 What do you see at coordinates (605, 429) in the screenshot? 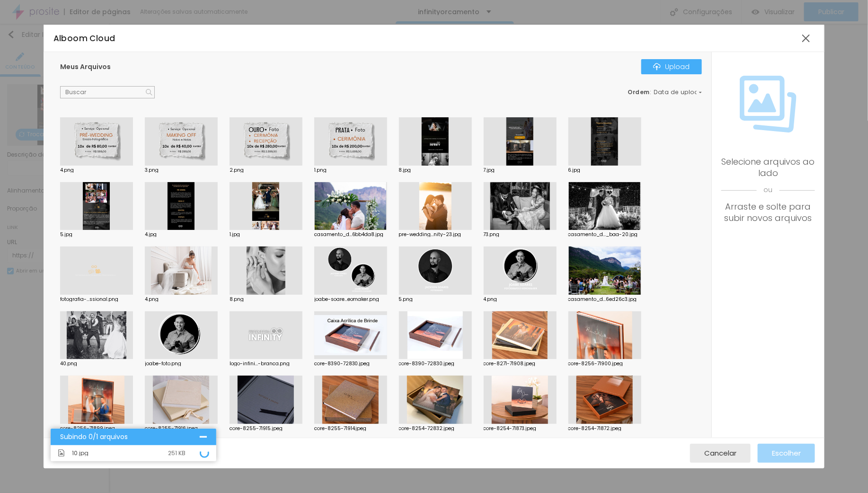
I see `div: core-8254-71872.jpeg` at bounding box center [605, 429].